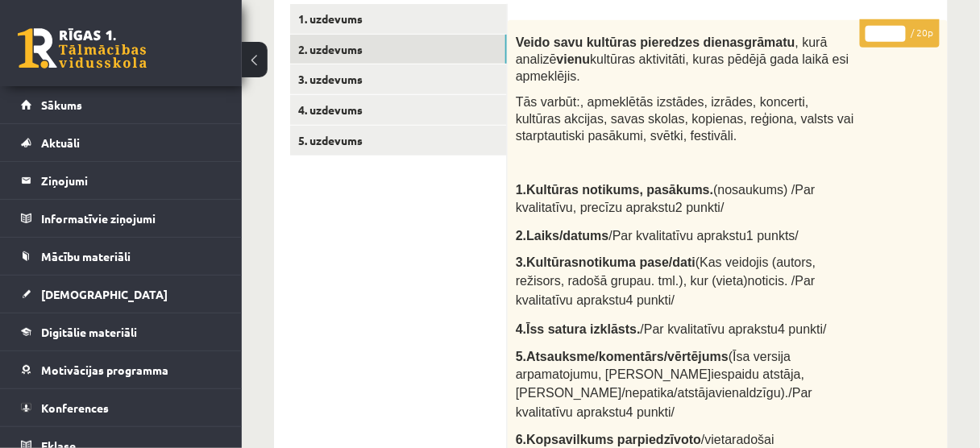 The height and width of the screenshot is (448, 980). What do you see at coordinates (521, 356) in the screenshot?
I see `strong: 5.` at bounding box center [521, 356].